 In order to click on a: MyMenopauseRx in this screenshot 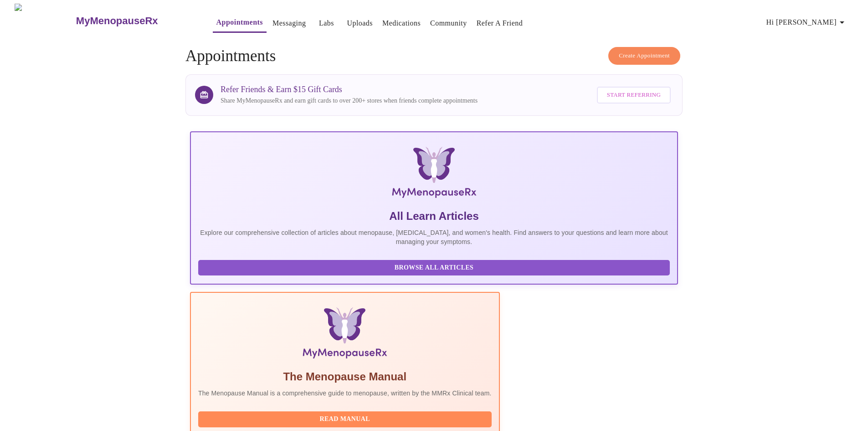, I will do `click(134, 21)`.